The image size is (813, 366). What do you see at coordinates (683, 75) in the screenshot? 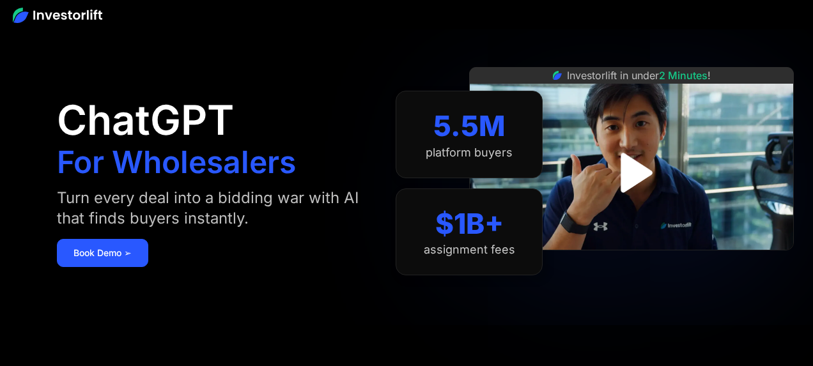
I see `span: 2 Minutes` at bounding box center [683, 75].